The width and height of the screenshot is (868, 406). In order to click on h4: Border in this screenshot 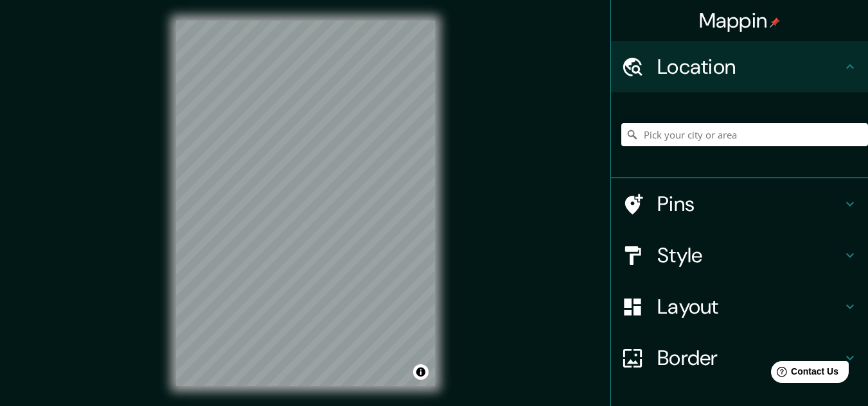, I will do `click(749, 358)`.